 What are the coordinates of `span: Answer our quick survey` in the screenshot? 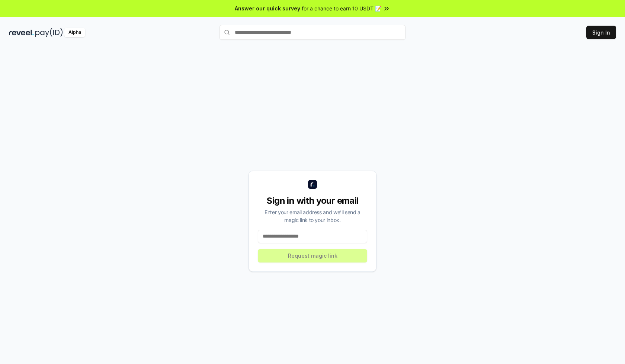 It's located at (267, 8).